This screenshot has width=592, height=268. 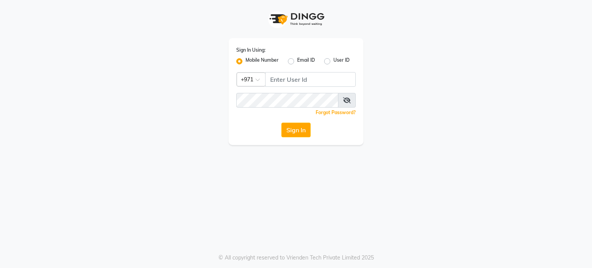 What do you see at coordinates (341, 61) in the screenshot?
I see `label: User ID` at bounding box center [341, 61].